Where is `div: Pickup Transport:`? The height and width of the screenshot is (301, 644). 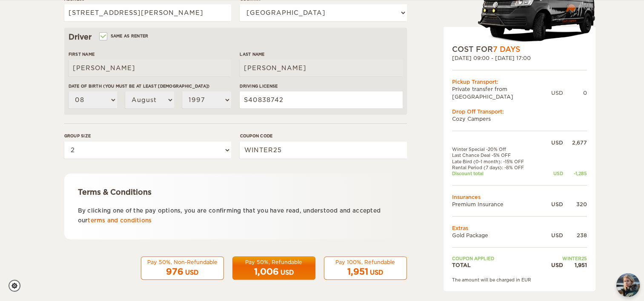 div: Pickup Transport: is located at coordinates (519, 81).